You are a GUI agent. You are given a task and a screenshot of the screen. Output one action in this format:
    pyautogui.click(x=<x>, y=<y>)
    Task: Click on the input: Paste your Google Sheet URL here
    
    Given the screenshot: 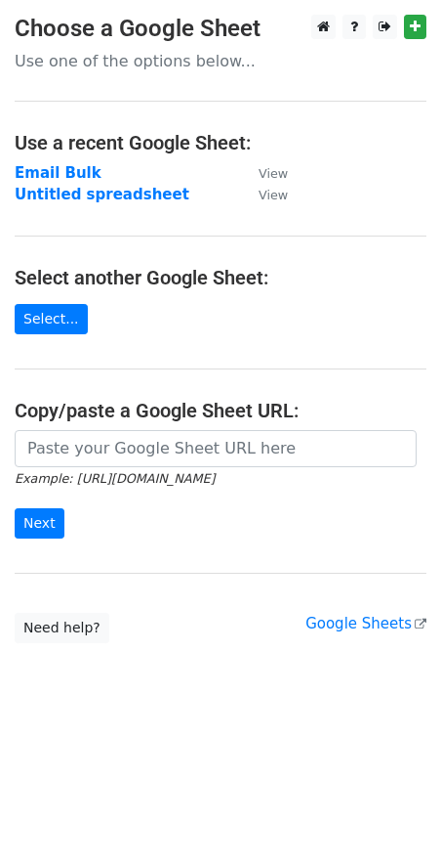 What is the action you would take?
    pyautogui.click(x=216, y=448)
    